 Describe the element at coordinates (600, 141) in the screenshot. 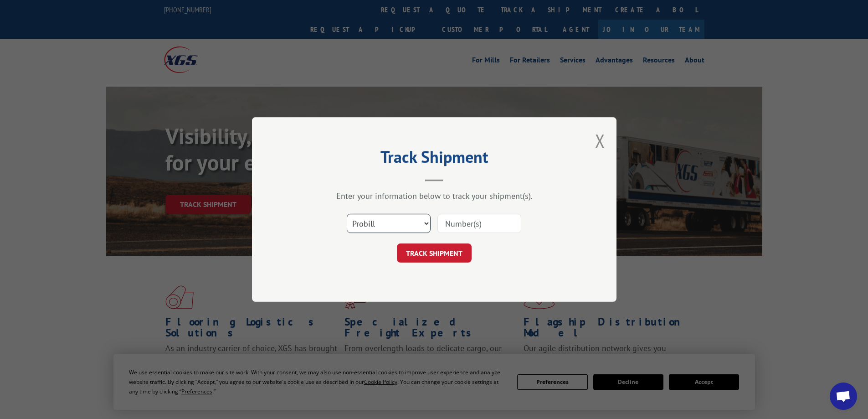

I see `button: Close modal` at that location.